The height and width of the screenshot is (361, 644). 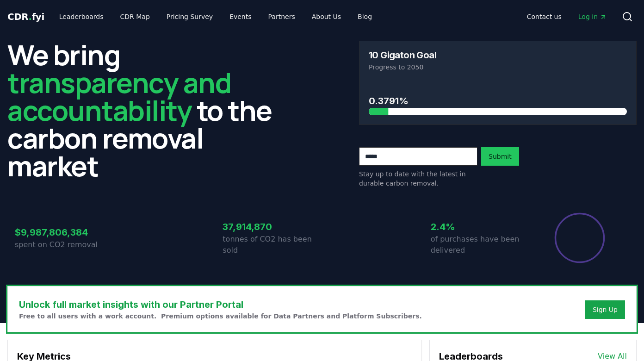 I want to click on a: Pricing Survey, so click(x=190, y=16).